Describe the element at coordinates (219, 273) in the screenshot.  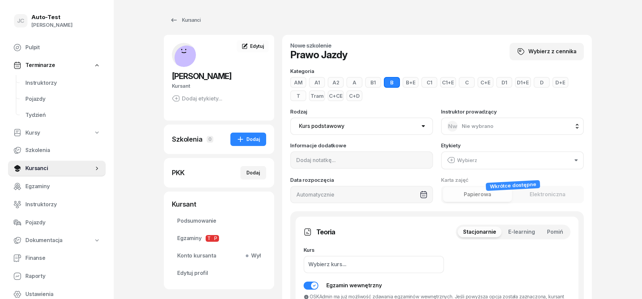
I see `span: Edytuj profil` at that location.